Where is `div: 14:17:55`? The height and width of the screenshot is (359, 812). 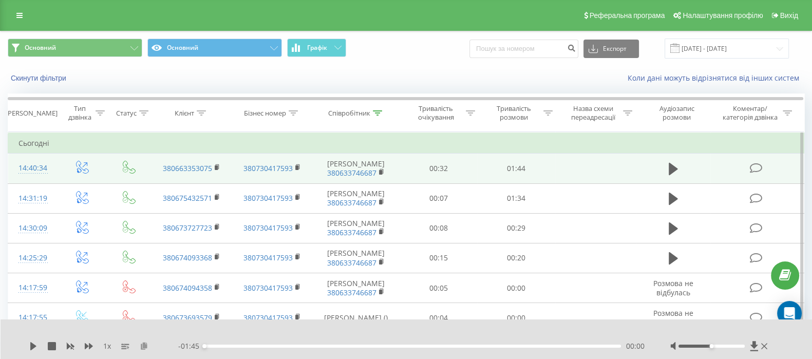 div: 14:17:55 is located at coordinates (33, 318).